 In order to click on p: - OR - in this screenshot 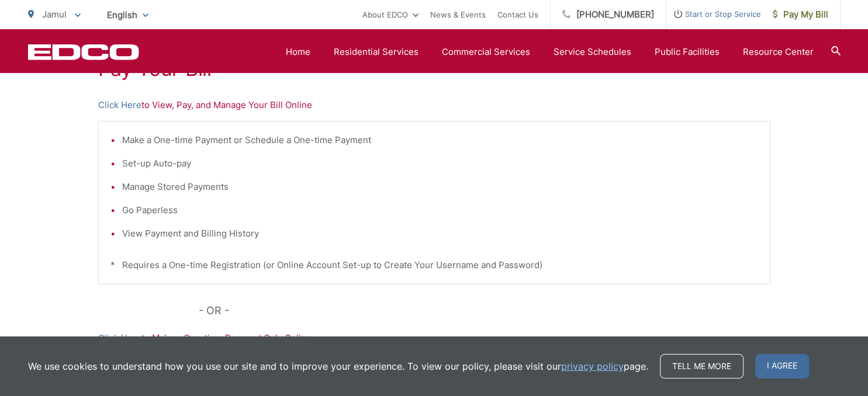, I will do `click(485, 310)`.